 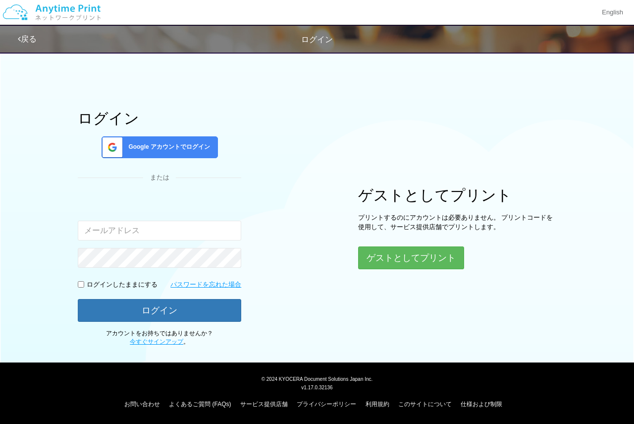 What do you see at coordinates (378, 404) in the screenshot?
I see `a: 利用規約` at bounding box center [378, 404].